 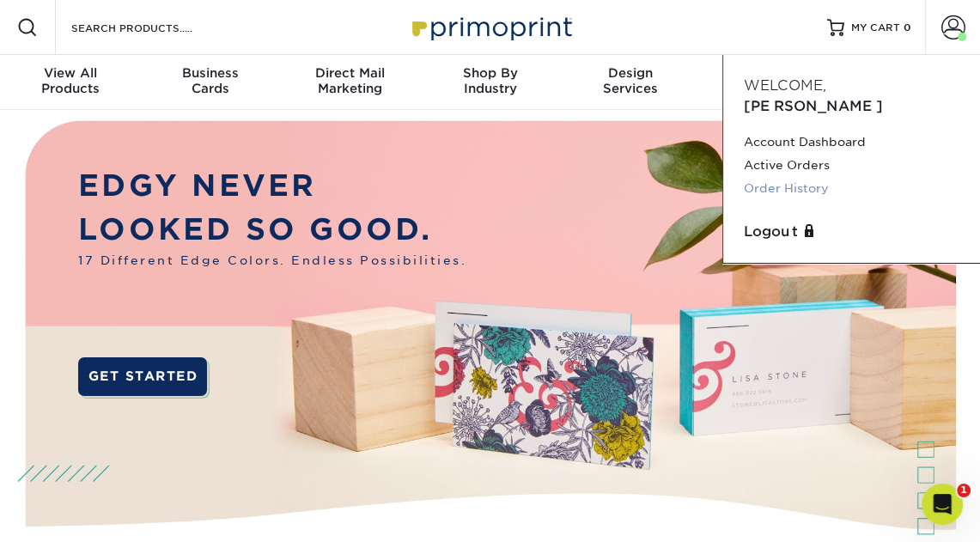 What do you see at coordinates (851, 232) in the screenshot?
I see `a: Logout` at bounding box center [851, 232].